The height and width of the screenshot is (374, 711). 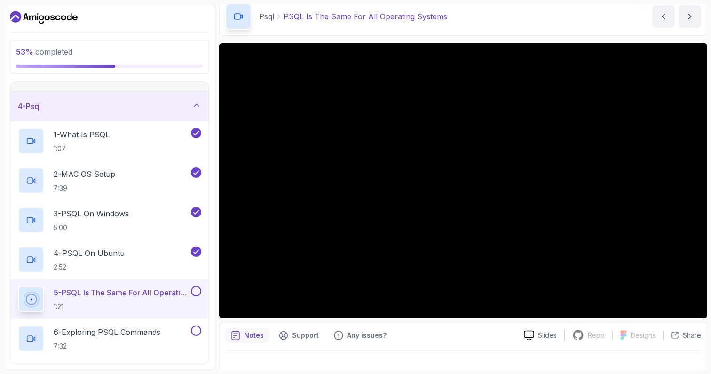 What do you see at coordinates (664, 16) in the screenshot?
I see `button: previous content` at bounding box center [664, 16].